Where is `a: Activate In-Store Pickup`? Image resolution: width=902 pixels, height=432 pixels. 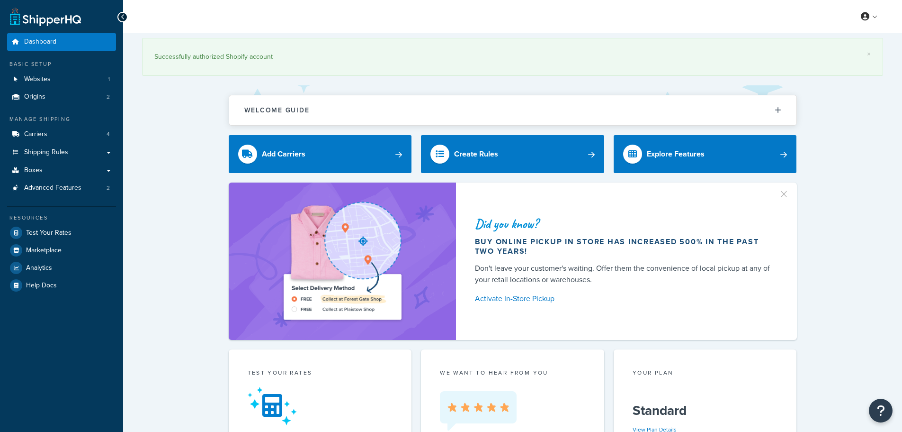 a: Activate In-Store Pickup is located at coordinates (625, 298).